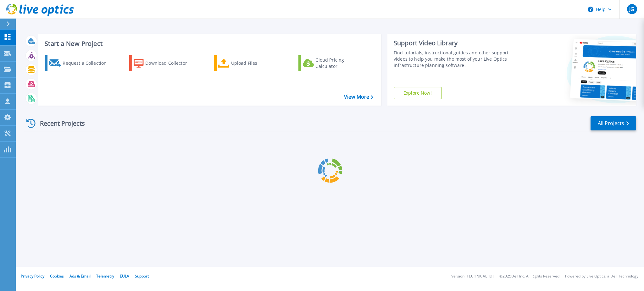  I want to click on a: Explore Now!, so click(418, 93).